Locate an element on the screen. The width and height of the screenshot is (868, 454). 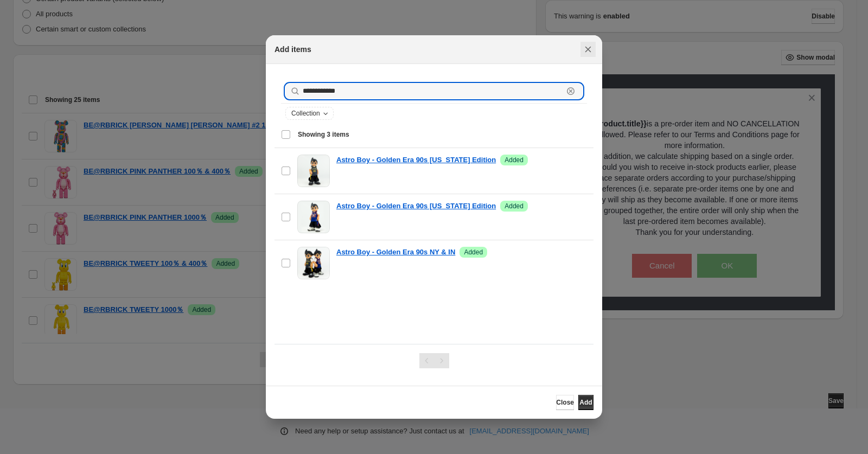
img: Astro Boy - Golden Era 90s Indiana Edition is located at coordinates (313, 171).